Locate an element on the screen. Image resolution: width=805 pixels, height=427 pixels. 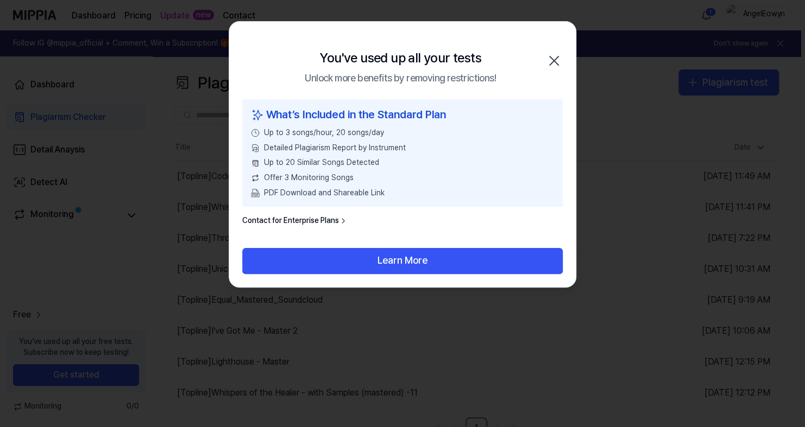
span: Offer 3 Monitoring Songs is located at coordinates (308, 178).